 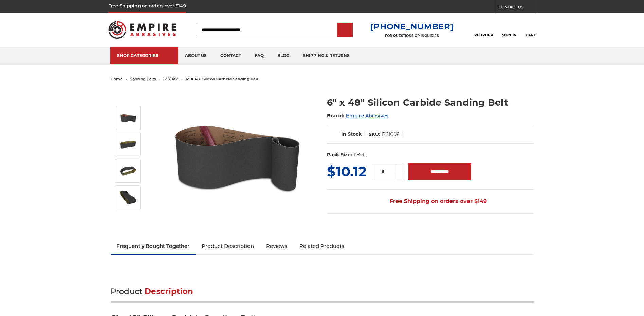 I want to click on h1: 6" x 48" Silicon Carbide Sanding Belt, so click(x=430, y=103).